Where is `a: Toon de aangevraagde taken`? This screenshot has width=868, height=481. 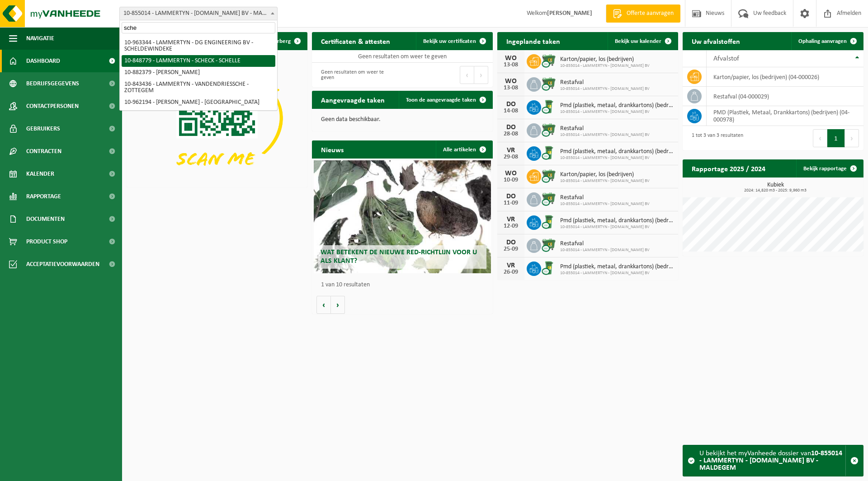 a: Toon de aangevraagde taken is located at coordinates (445, 100).